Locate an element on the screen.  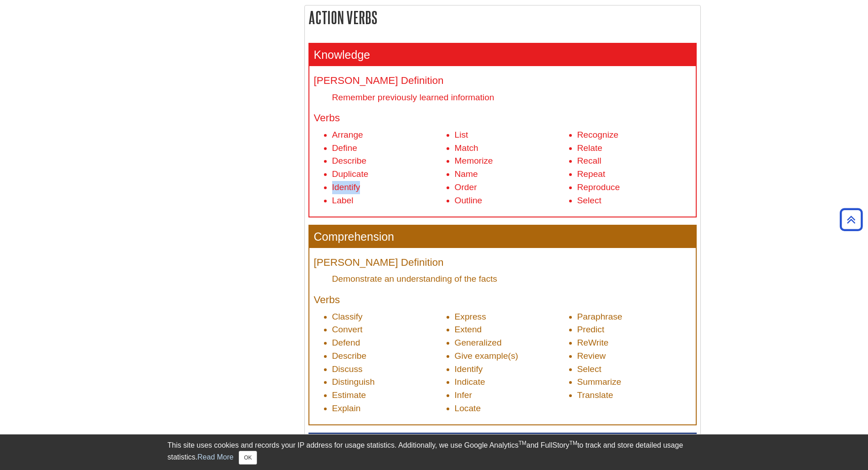
li: Review is located at coordinates (635, 356).